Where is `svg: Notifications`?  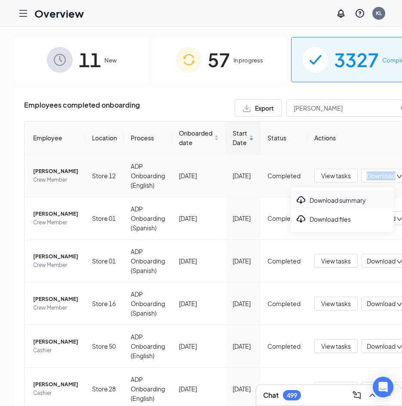
svg: Notifications is located at coordinates (341, 13).